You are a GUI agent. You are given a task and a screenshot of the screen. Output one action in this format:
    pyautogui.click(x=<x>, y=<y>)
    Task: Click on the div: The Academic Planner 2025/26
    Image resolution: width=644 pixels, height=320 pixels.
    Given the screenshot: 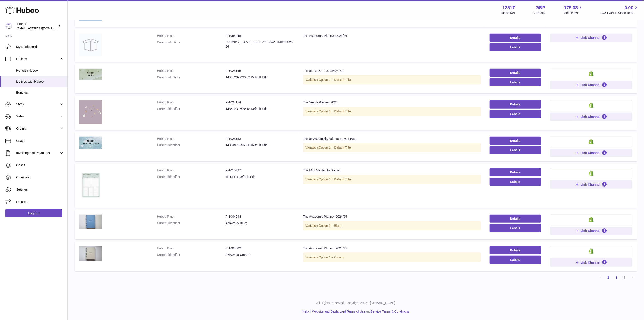 What is the action you would take?
    pyautogui.click(x=392, y=36)
    